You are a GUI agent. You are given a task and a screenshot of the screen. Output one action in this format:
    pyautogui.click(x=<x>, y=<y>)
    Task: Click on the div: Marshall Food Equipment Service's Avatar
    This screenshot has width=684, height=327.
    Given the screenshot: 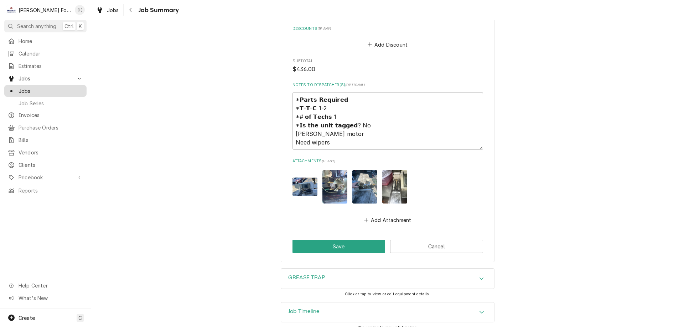 What is the action you would take?
    pyautogui.click(x=11, y=10)
    